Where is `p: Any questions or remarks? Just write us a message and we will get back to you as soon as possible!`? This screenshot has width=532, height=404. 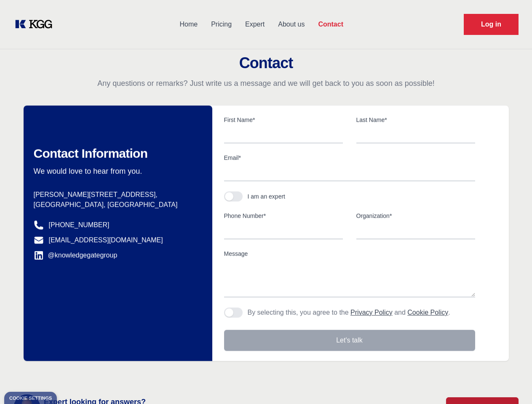 p: Any questions or remarks? Just write us a message and we will get back to you as soon as possible! is located at coordinates (266, 83).